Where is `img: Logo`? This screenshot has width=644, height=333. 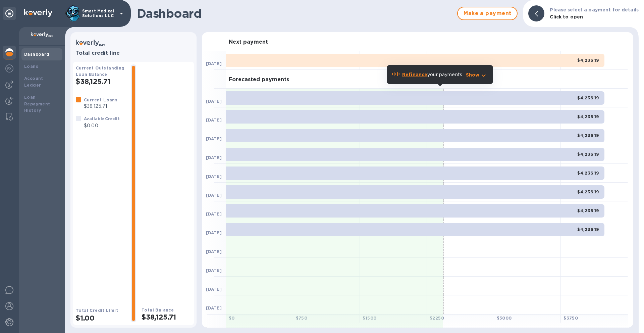
img: Logo is located at coordinates (38, 12).